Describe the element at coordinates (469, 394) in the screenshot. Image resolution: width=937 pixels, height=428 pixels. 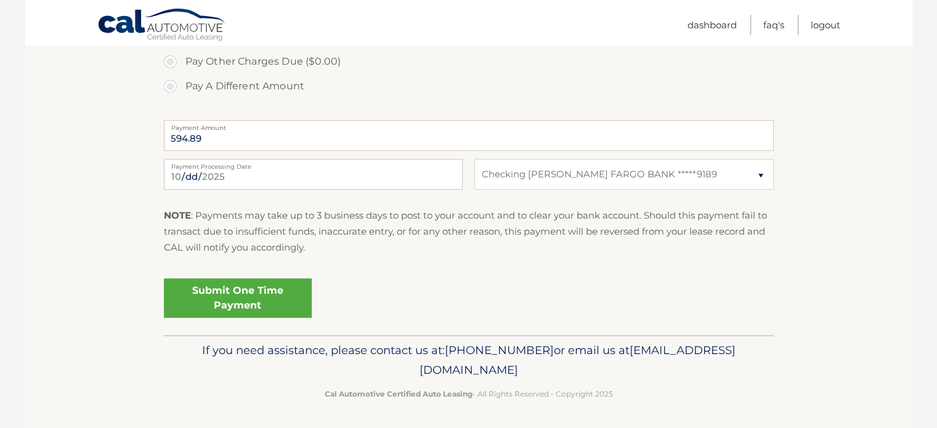
I see `p: - All Rights Reserved - Copyright 2025` at that location.